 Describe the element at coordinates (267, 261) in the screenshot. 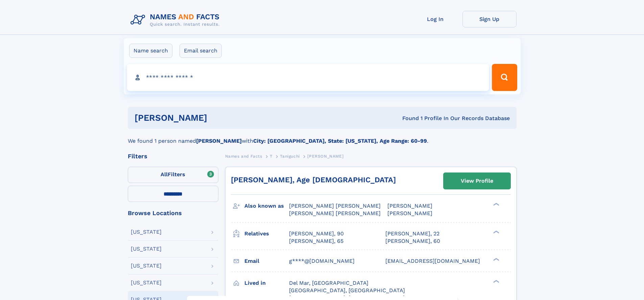

I see `h3: Email` at that location.